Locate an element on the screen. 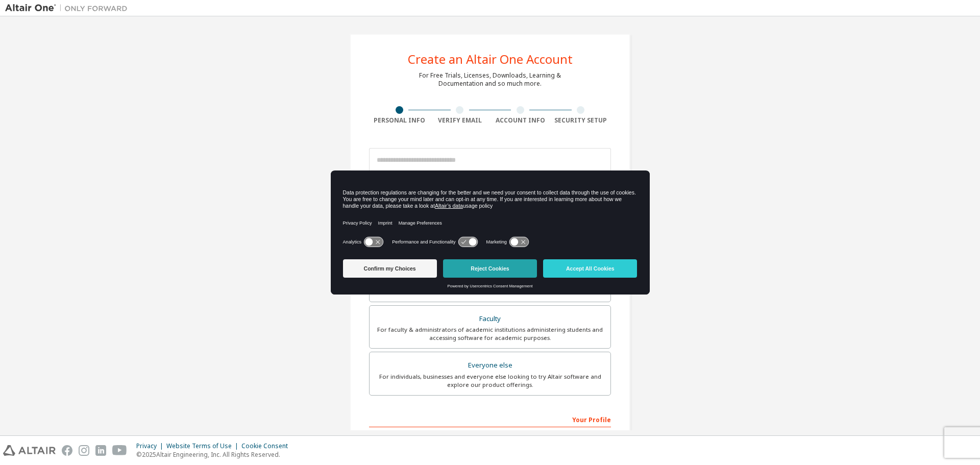  div: Cookie Consent is located at coordinates (267, 446).